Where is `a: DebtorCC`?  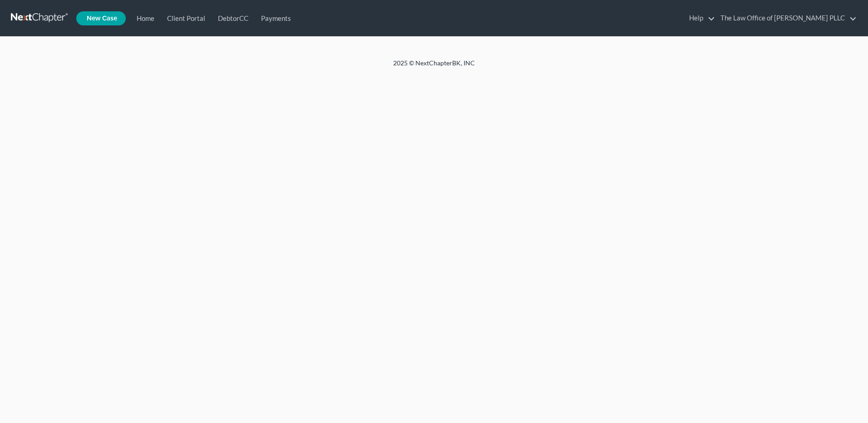
a: DebtorCC is located at coordinates (231, 18).